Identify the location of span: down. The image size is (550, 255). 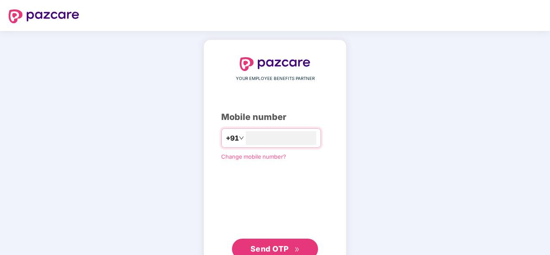
(242, 138).